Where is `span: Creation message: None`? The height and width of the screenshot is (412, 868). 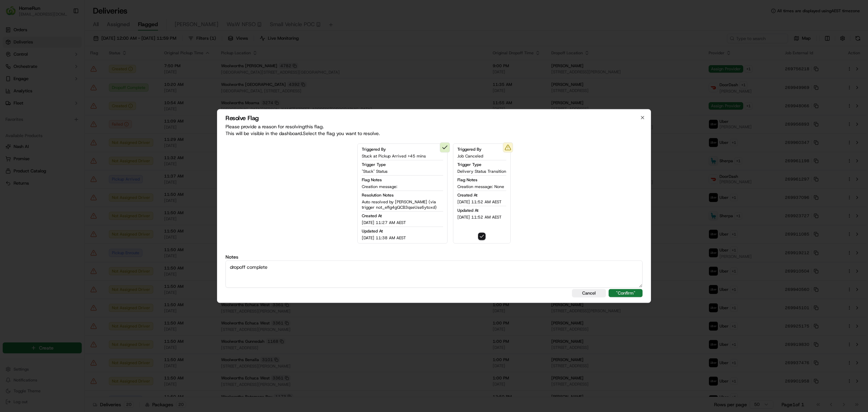
span: Creation message: None is located at coordinates (481, 187).